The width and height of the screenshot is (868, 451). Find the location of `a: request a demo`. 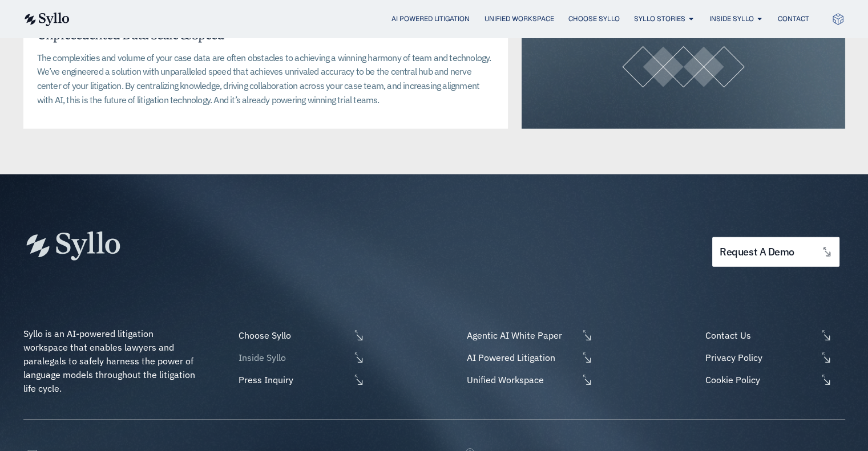

a: request a demo is located at coordinates (776, 252).